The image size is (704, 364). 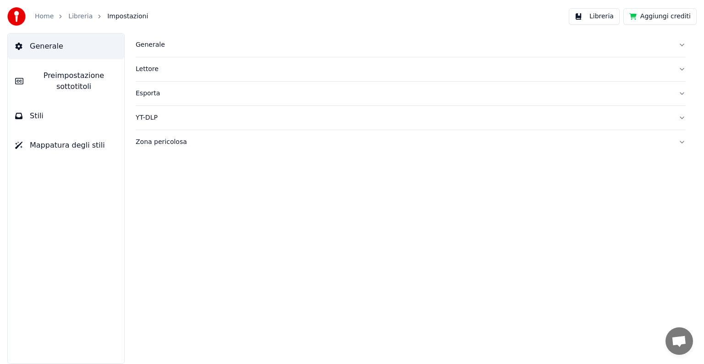 I want to click on span: Generale, so click(x=46, y=46).